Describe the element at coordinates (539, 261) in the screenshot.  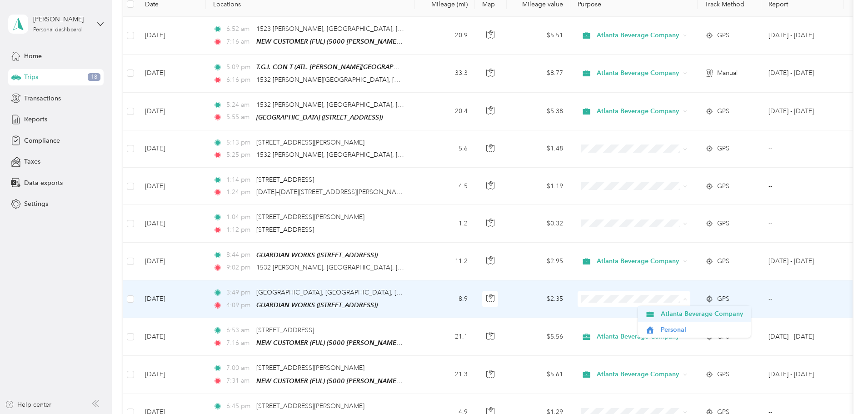
I see `td: $2.95` at that location.